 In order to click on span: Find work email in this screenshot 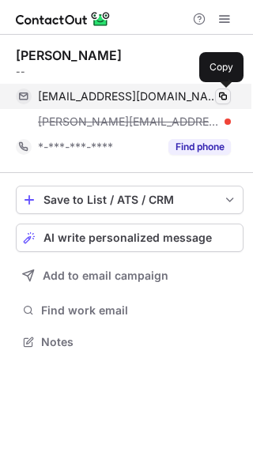, I will do `click(139, 311)`.